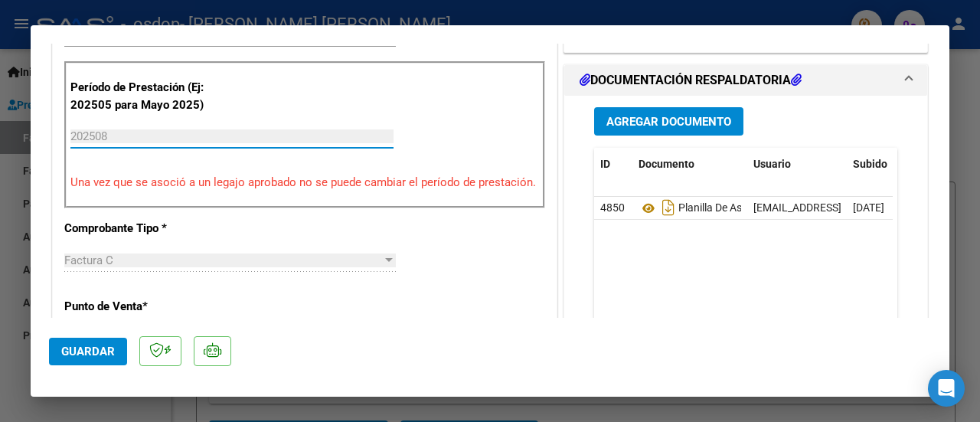 The height and width of the screenshot is (422, 980). Describe the element at coordinates (708, 208) in the screenshot. I see `span: Planilla De Asistencia` at that location.